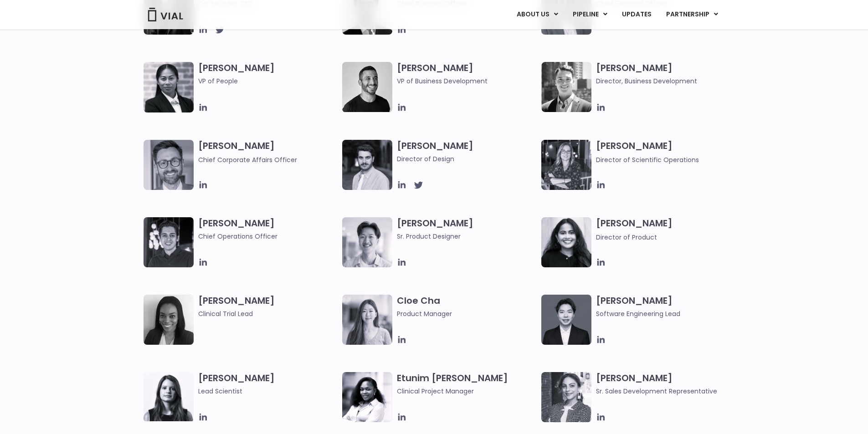 The image size is (868, 434). What do you see at coordinates (566, 87) in the screenshot?
I see `img: A black and white photo of a smiling man in a suit at ARVO 2023.` at bounding box center [566, 87].